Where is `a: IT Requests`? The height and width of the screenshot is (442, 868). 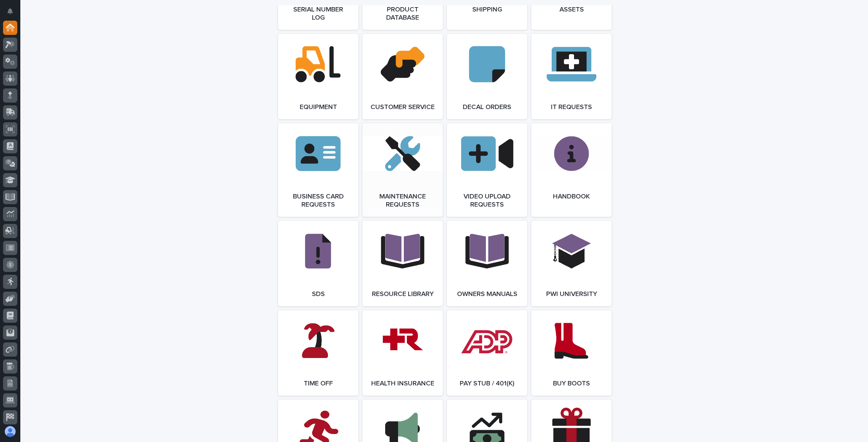 a: IT Requests is located at coordinates (571, 76).